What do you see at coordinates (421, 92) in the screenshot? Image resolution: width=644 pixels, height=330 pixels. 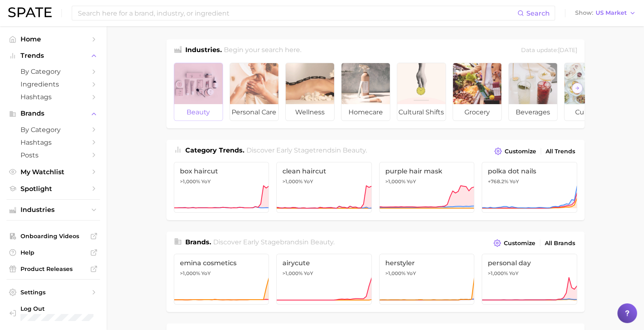 I see `a: cultural shifts` at bounding box center [421, 92].